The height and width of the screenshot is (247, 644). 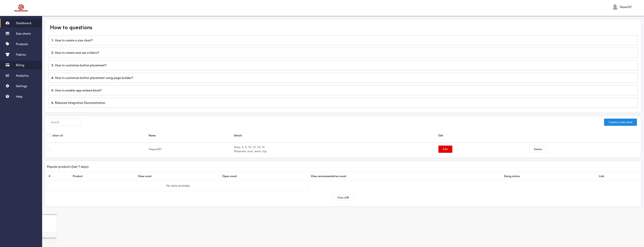 I want to click on button: Create a new chart, so click(x=621, y=122).